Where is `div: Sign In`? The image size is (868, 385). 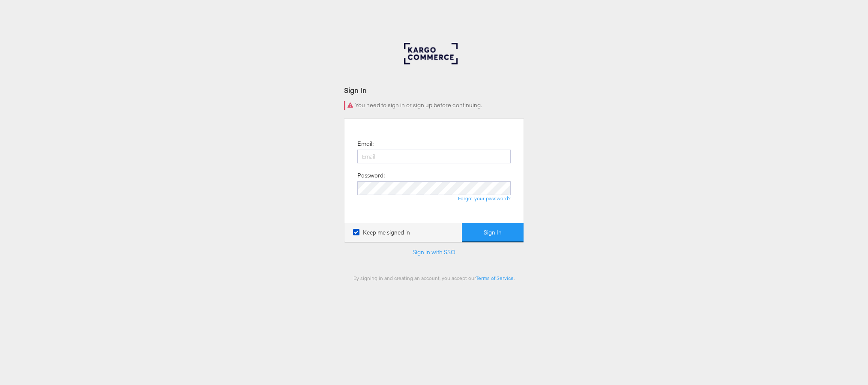
div: Sign In is located at coordinates (434, 90).